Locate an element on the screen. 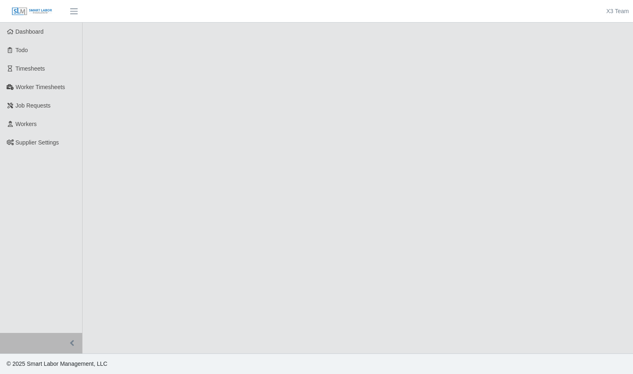 Image resolution: width=633 pixels, height=374 pixels. img: SLM Logo is located at coordinates (32, 12).